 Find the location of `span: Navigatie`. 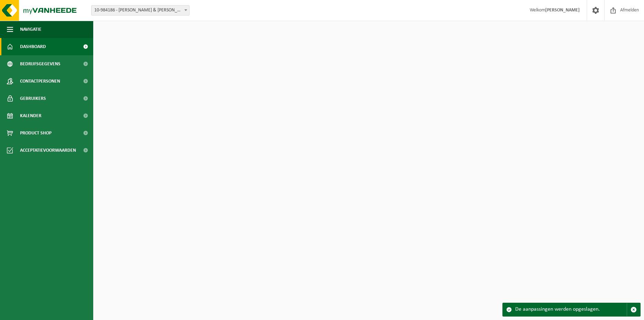

span: Navigatie is located at coordinates (31, 30).